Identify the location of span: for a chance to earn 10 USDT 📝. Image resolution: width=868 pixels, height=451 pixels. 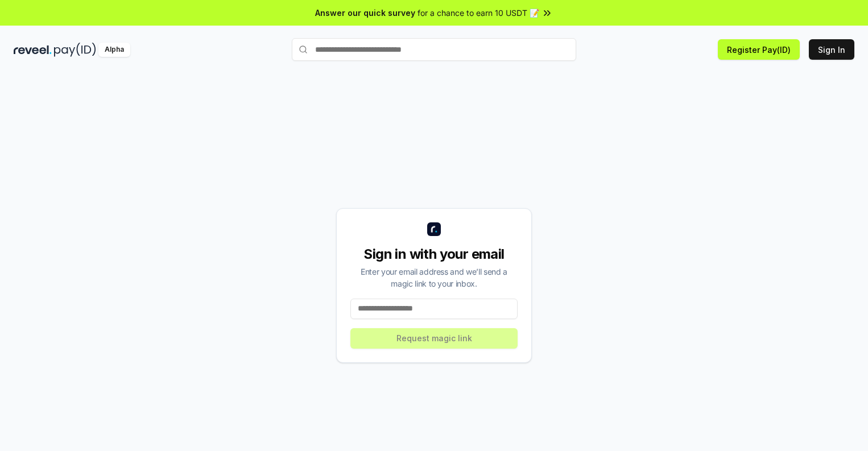
(478, 12).